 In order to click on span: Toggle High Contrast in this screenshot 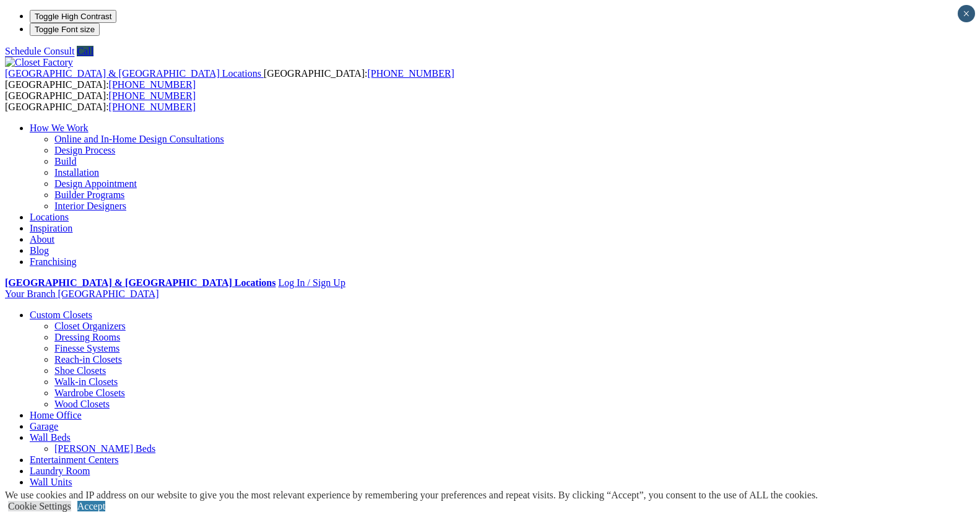, I will do `click(73, 16)`.